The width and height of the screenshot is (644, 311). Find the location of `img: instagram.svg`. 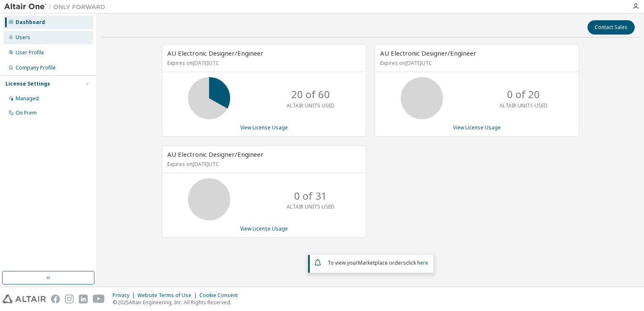

img: instagram.svg is located at coordinates (69, 299).